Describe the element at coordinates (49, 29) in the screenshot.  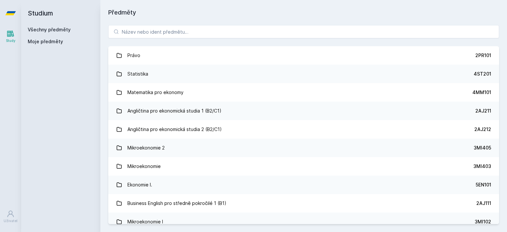
I see `a: Všechny předměty` at that location.